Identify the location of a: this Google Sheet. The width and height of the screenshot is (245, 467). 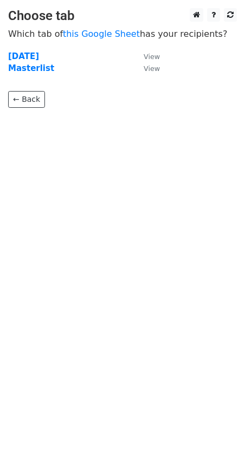
(101, 34).